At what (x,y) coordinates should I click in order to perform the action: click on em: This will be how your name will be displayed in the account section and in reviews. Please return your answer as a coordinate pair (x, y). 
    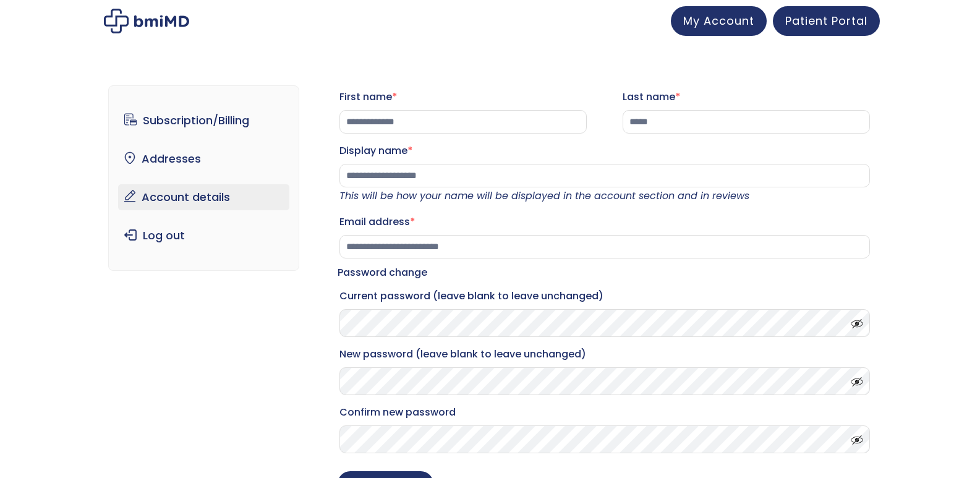
    Looking at the image, I should click on (544, 195).